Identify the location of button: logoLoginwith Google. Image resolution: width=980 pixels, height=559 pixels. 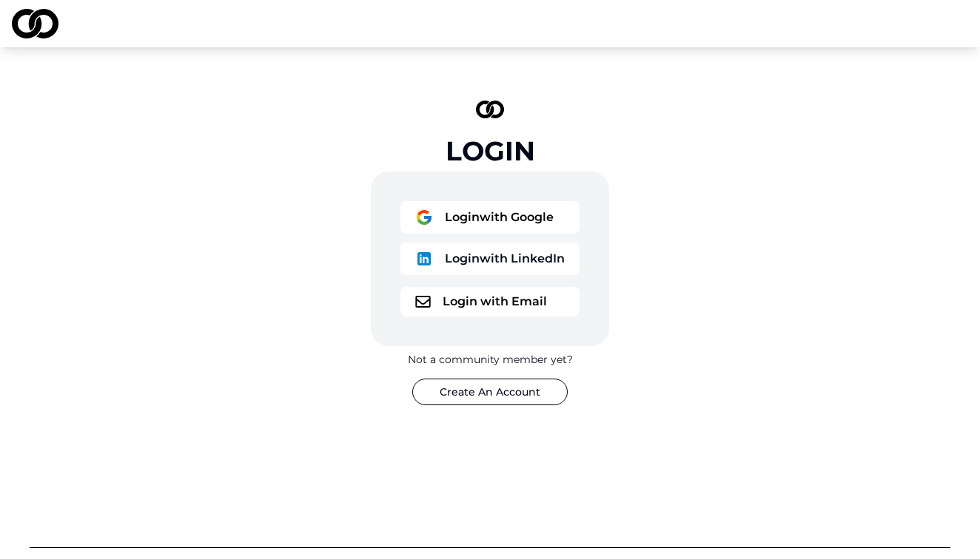
(490, 217).